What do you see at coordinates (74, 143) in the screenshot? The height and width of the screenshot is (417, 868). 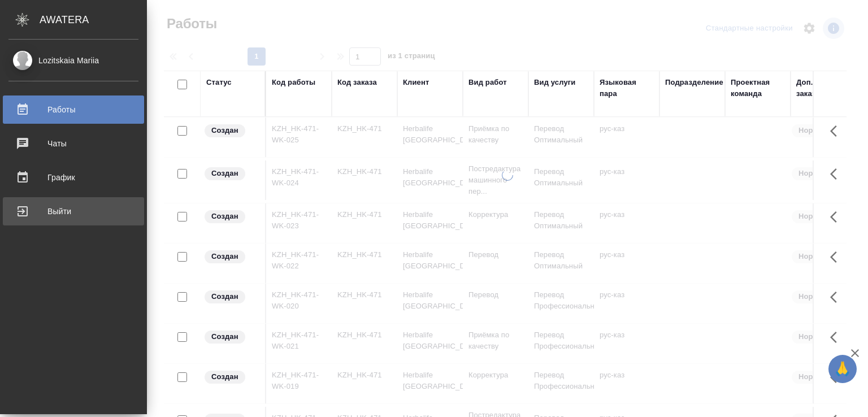 I see `div: Чаты` at bounding box center [74, 143].